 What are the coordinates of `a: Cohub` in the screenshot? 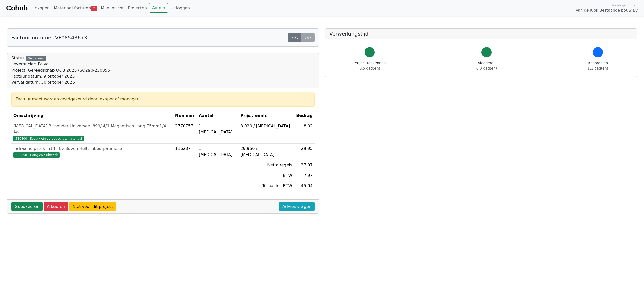 It's located at (16, 8).